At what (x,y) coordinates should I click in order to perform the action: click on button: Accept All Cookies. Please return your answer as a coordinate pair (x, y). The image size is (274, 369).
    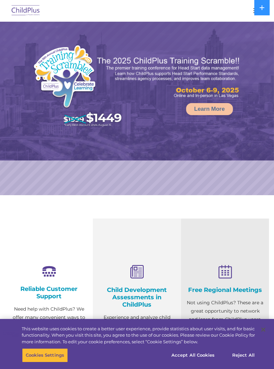
    Looking at the image, I should click on (192, 355).